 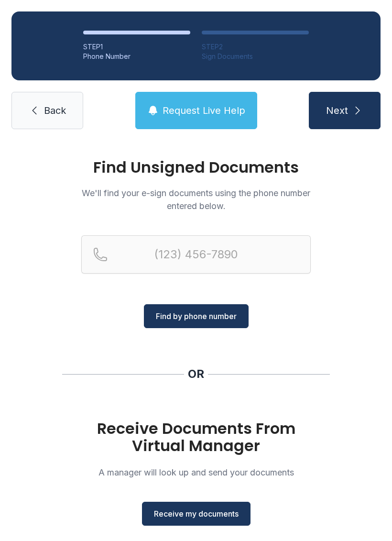 I want to click on div: Sign Documents, so click(x=255, y=56).